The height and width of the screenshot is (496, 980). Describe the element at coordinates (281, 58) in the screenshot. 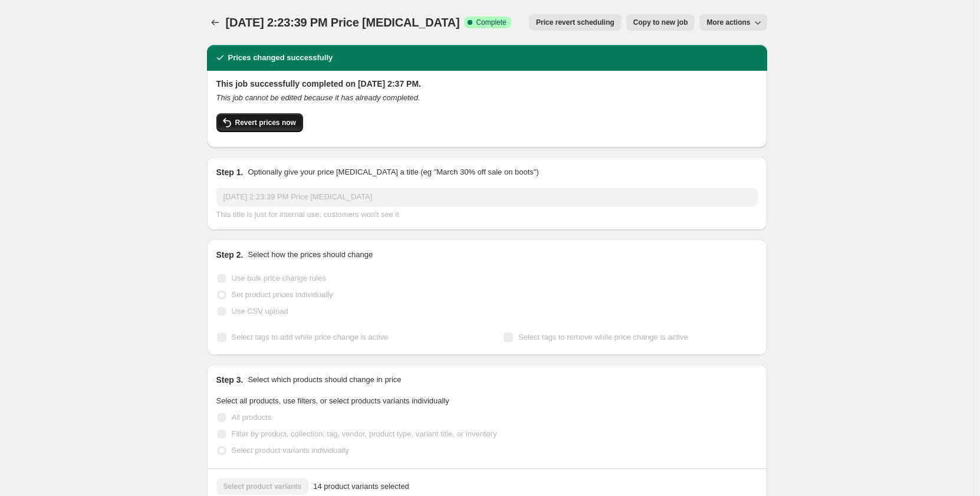

I see `h2: Prices changed successfully` at that location.